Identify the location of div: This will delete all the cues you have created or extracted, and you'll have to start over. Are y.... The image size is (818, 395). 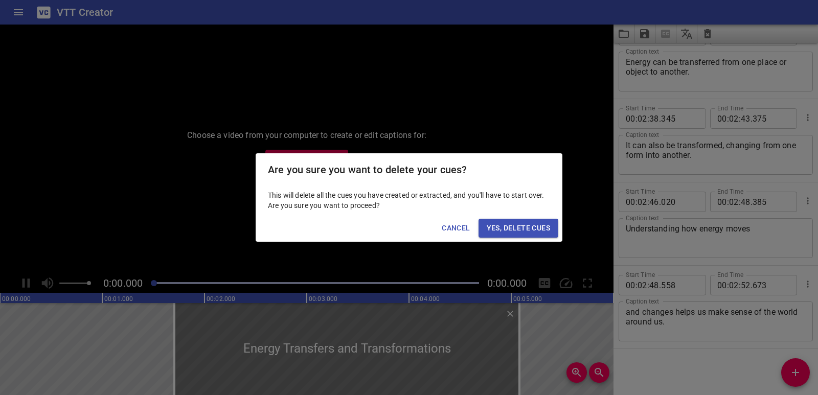
(409, 200).